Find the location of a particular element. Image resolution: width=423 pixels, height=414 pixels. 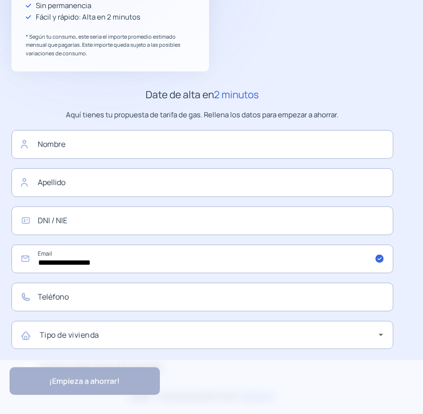

mat-label: Tipo de vivienda is located at coordinates (69, 335).